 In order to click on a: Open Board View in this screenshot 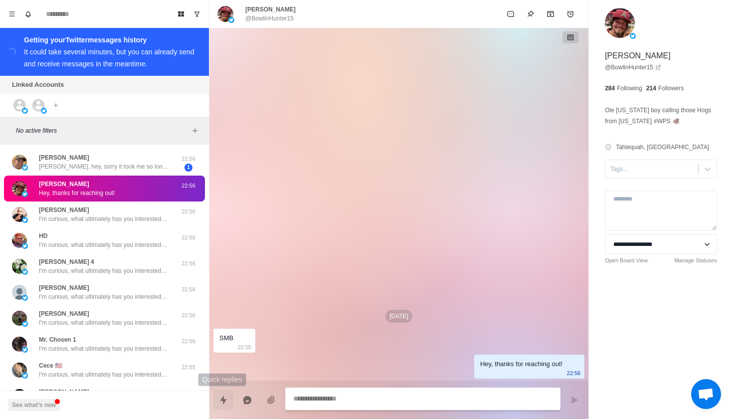, I will do `click(626, 260)`.